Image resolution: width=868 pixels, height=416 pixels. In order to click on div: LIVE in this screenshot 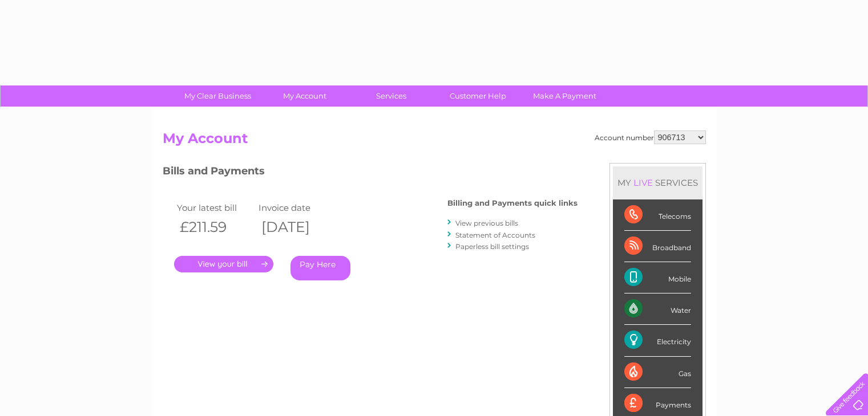, I will do `click(643, 183)`.